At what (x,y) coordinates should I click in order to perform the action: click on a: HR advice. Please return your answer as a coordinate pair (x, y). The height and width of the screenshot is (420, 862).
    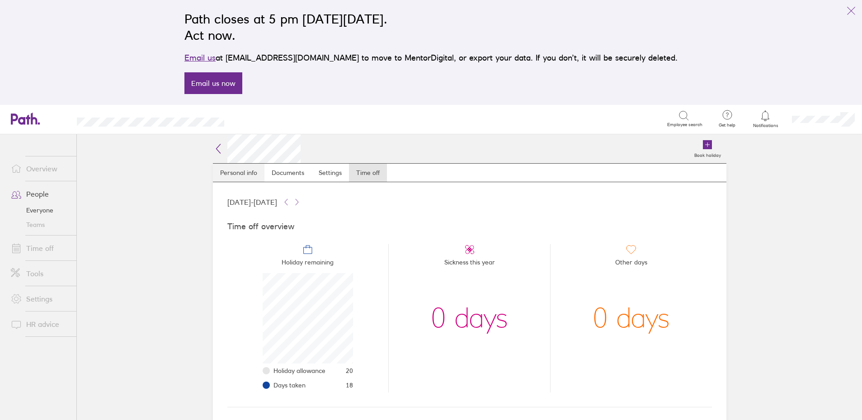
    Looking at the image, I should click on (40, 324).